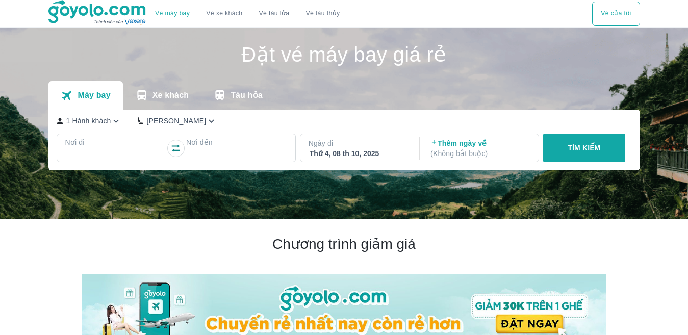 The width and height of the screenshot is (688, 335). I want to click on button: TÌM KIẾM, so click(584, 148).